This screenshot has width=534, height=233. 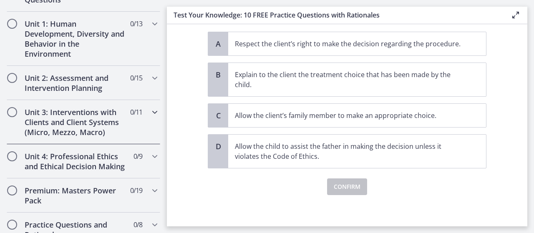 I want to click on span: 0 / 13, so click(x=136, y=24).